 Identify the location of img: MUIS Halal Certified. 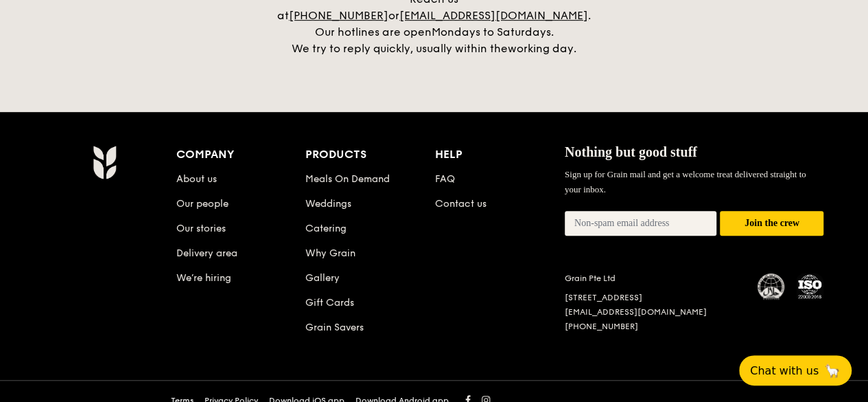
(771, 287).